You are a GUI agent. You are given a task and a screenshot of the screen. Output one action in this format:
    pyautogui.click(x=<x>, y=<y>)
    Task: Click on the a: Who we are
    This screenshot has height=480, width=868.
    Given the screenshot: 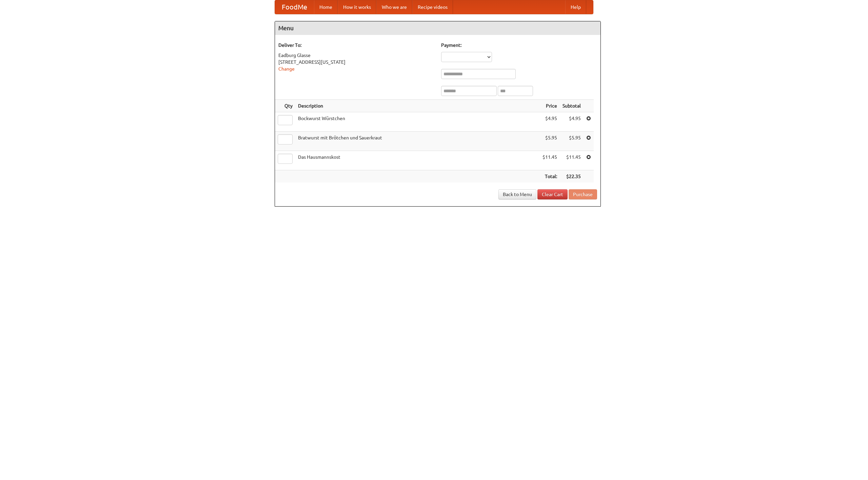 What is the action you would take?
    pyautogui.click(x=394, y=7)
    